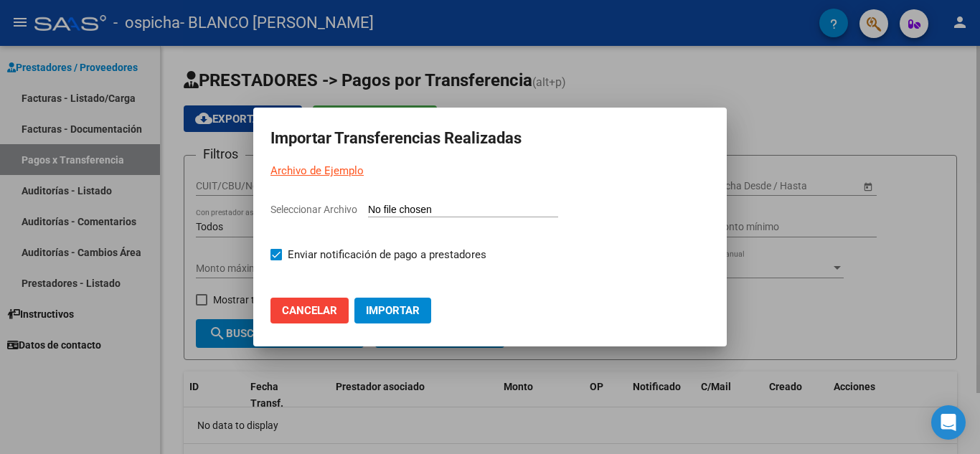 The height and width of the screenshot is (454, 980). I want to click on div: Open Intercom Messenger, so click(949, 423).